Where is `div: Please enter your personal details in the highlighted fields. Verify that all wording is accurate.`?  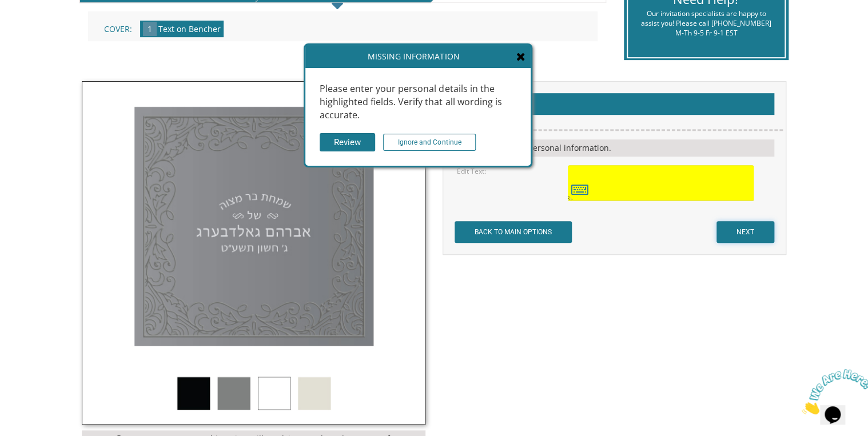 div: Please enter your personal details in the highlighted fields. Verify that all wording is accurate. is located at coordinates (418, 102).